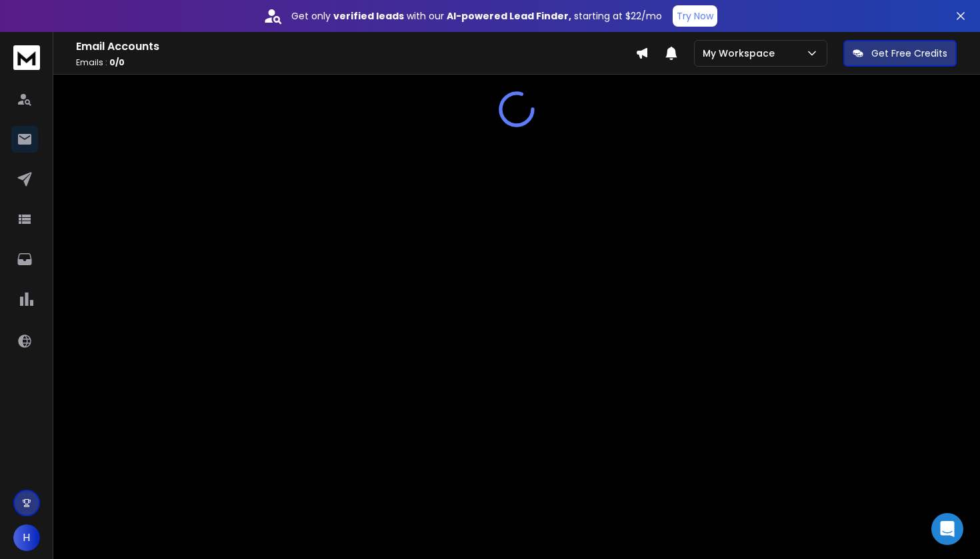 This screenshot has height=559, width=980. What do you see at coordinates (26, 538) in the screenshot?
I see `button: H` at bounding box center [26, 538].